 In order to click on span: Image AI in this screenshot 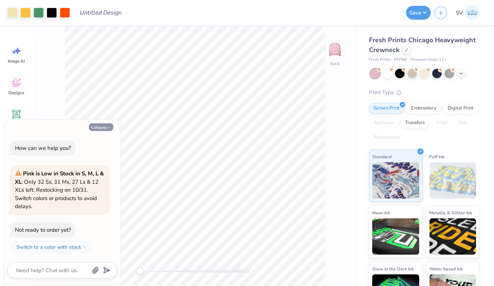, I will do `click(16, 61)`.